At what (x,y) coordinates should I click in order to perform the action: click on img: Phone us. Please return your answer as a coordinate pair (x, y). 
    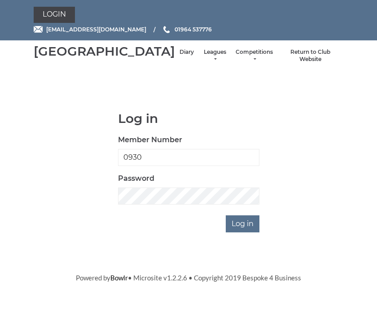
    Looking at the image, I should click on (167, 30).